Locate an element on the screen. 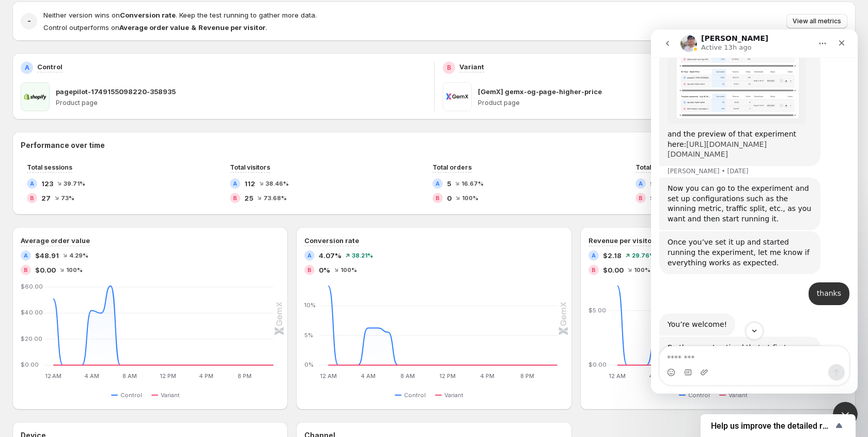 This screenshot has height=437, width=868. div: Andreas says… is located at coordinates (104, 268).